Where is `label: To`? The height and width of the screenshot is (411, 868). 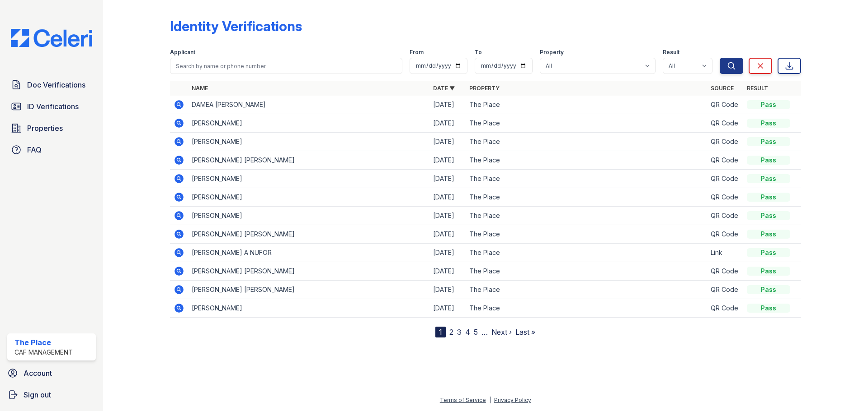
label: To is located at coordinates (478, 53).